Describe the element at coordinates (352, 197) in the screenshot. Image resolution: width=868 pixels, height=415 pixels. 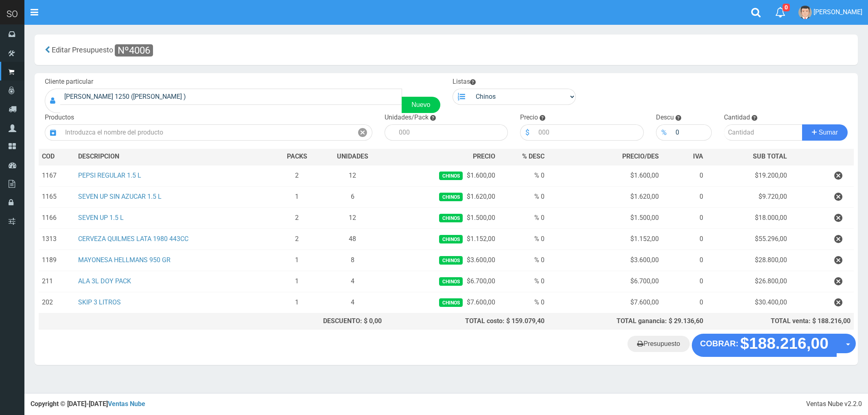
I see `td: 6` at that location.